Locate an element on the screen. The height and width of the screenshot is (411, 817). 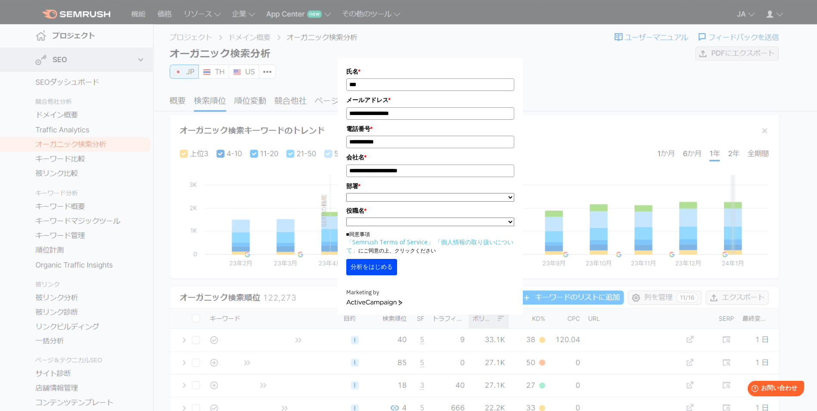
label: 部署 is located at coordinates (430, 186).